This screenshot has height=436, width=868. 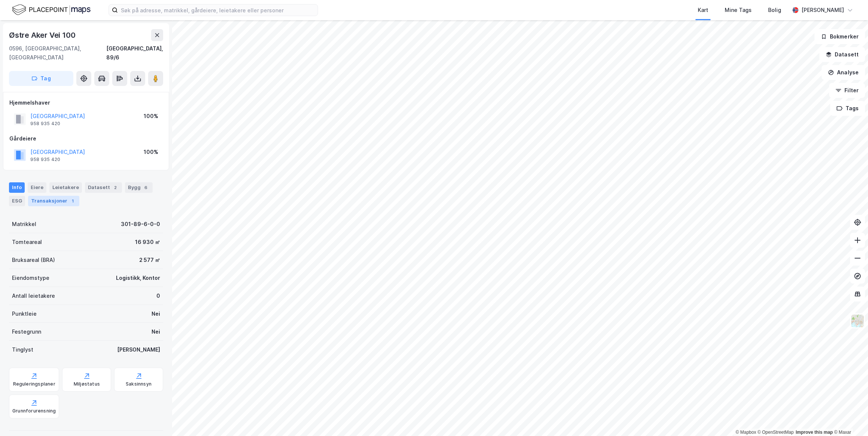 What do you see at coordinates (37, 188) in the screenshot?
I see `div: Eiere` at bounding box center [37, 188].